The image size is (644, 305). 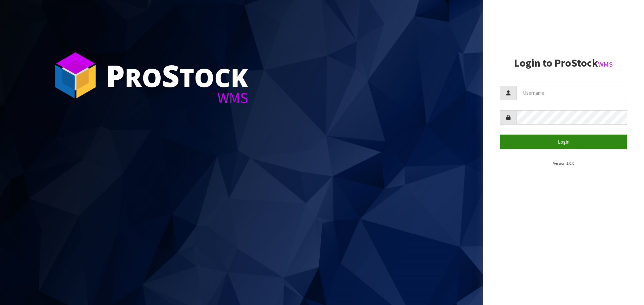 What do you see at coordinates (115, 75) in the screenshot?
I see `span: P` at bounding box center [115, 75].